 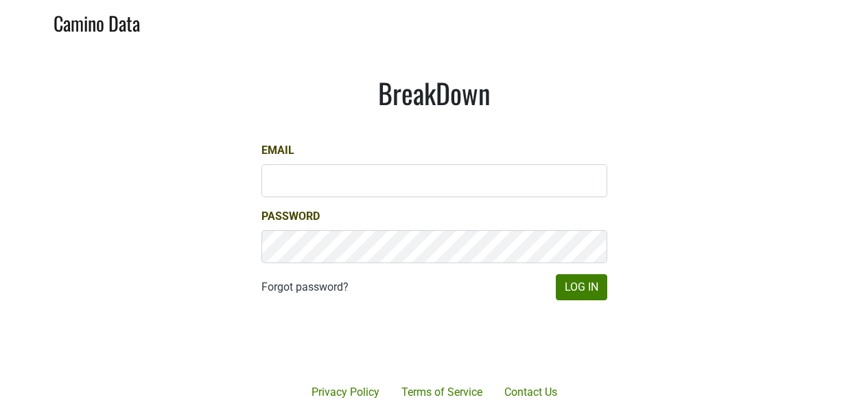 What do you see at coordinates (582, 287) in the screenshot?
I see `button: Log In` at bounding box center [582, 287].